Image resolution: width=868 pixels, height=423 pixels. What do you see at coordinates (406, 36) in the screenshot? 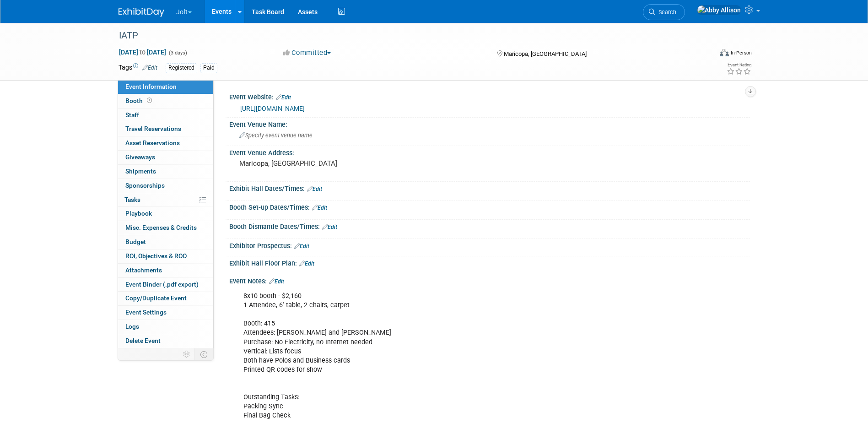
I see `div: IATP` at bounding box center [406, 36].